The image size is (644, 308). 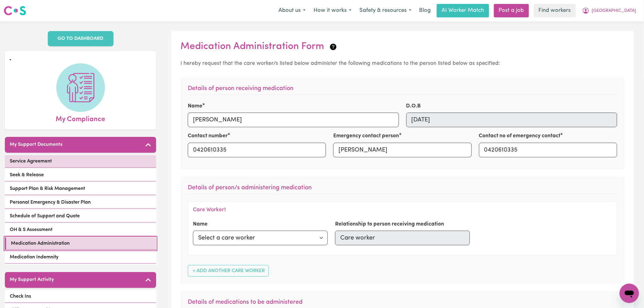 What do you see at coordinates (228, 271) in the screenshot?
I see `button: Add Another Care Worker` at bounding box center [228, 271].